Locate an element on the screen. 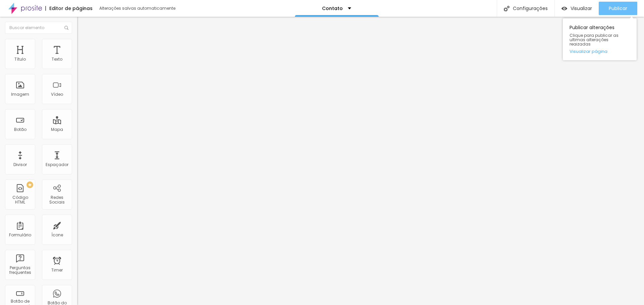  p: Contato is located at coordinates (332, 8).